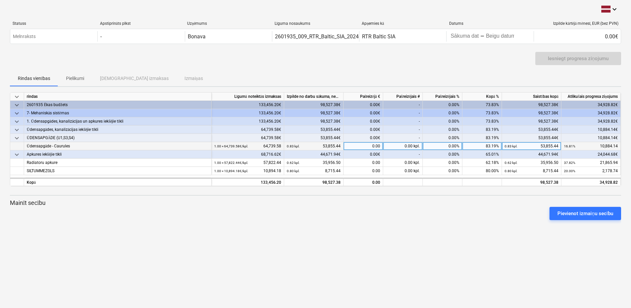  What do you see at coordinates (403, 96) in the screenshot?
I see `div: Pašreizējais #` at bounding box center [403, 96].